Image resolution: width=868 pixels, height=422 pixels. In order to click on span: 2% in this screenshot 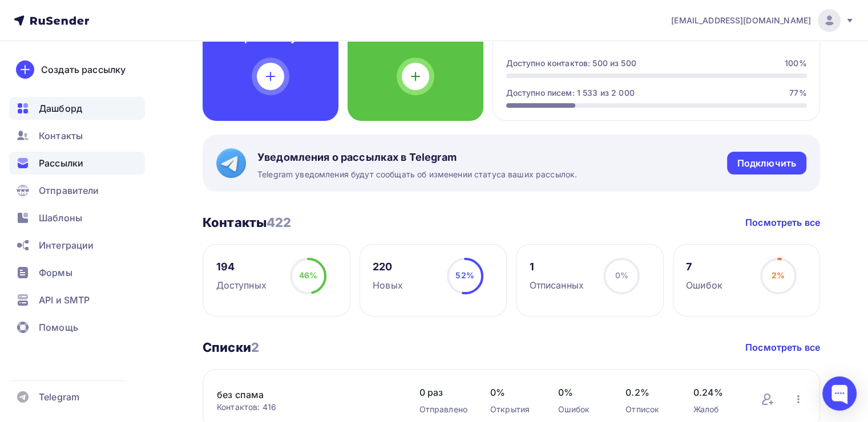, I will do `click(778, 274)`.